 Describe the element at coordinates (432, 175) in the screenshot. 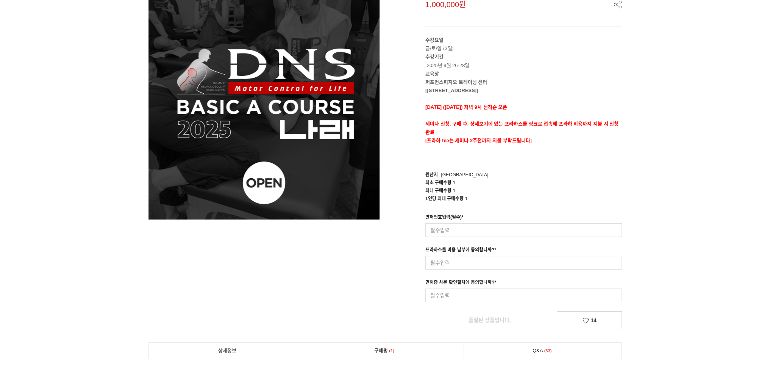

I see `span: 원산지` at that location.